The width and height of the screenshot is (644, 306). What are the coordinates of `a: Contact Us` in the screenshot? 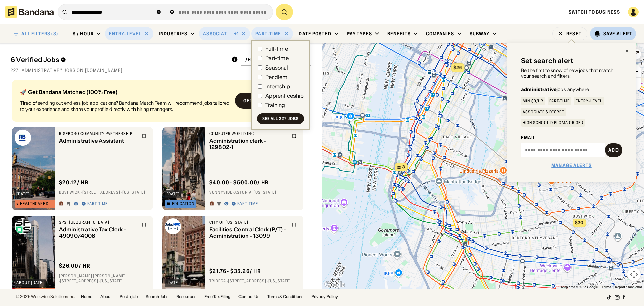 It's located at (249, 297).